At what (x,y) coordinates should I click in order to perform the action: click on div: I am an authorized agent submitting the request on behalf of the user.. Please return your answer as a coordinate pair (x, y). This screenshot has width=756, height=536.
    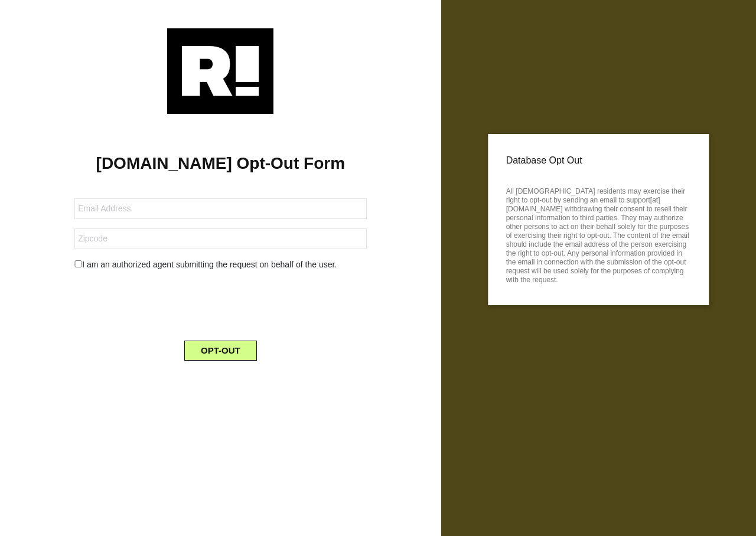
    Looking at the image, I should click on (221, 264).